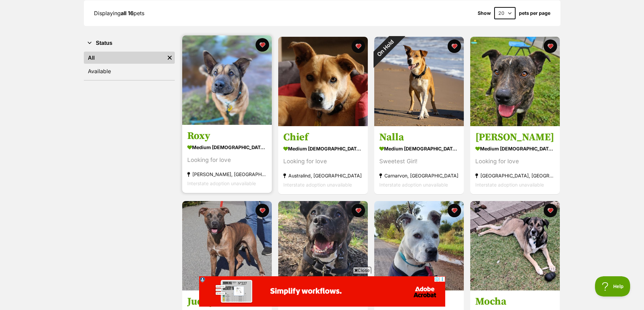 The width and height of the screenshot is (644, 310). I want to click on h3: Juddy, so click(227, 302).